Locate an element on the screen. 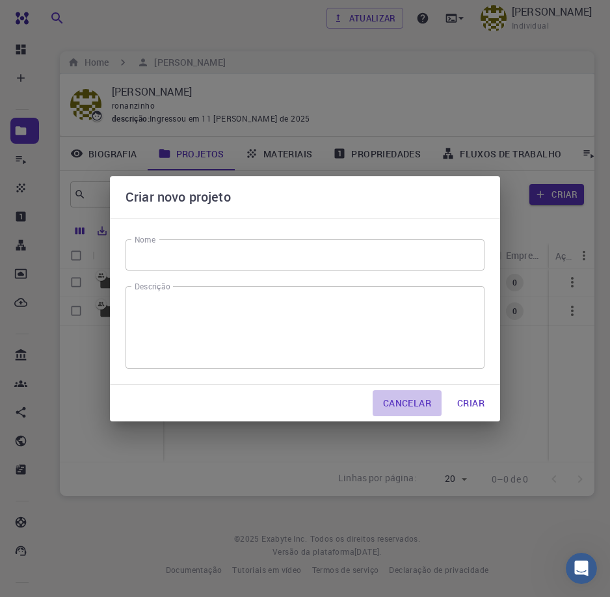  font: Envie-nos uma mensagem is located at coordinates (94, 192).